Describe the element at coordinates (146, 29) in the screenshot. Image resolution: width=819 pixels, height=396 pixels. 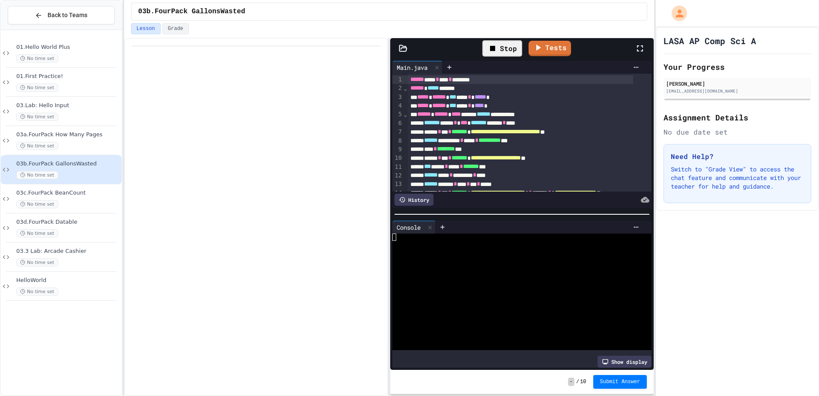
I see `button: Lesson` at that location.